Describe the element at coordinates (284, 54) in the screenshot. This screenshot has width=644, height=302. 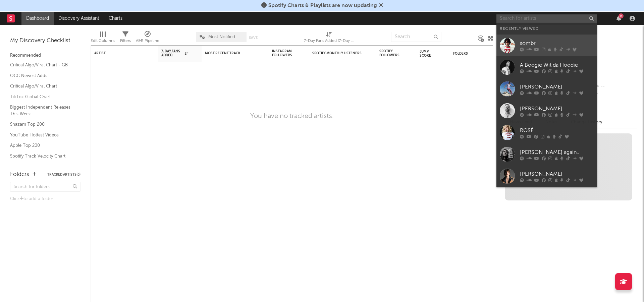
I see `div: Instagram Followers` at that location.